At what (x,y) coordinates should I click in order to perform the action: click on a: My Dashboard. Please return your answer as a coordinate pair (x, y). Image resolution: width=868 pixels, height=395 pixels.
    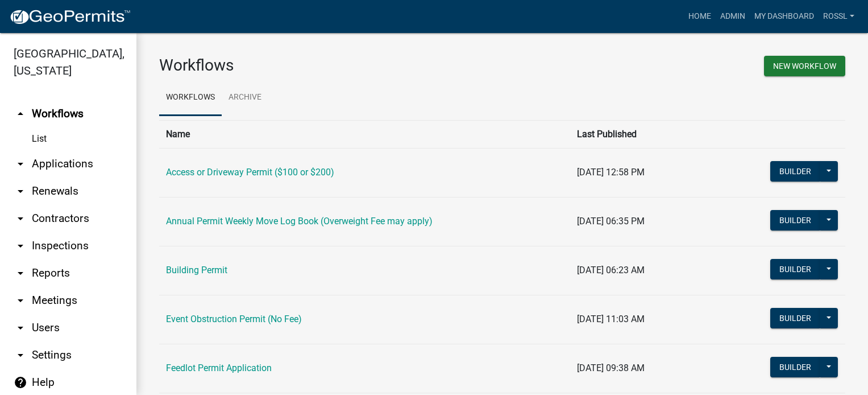
    Looking at the image, I should click on (784, 16).